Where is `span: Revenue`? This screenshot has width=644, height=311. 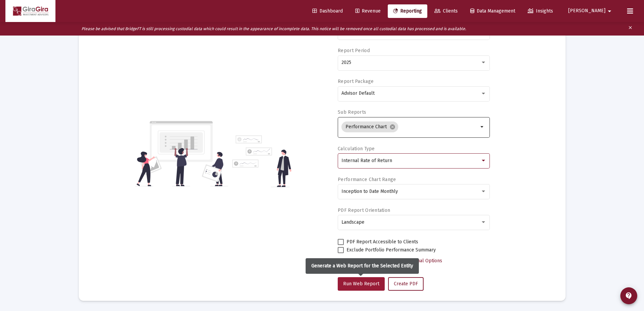 span: Revenue is located at coordinates (368, 11).